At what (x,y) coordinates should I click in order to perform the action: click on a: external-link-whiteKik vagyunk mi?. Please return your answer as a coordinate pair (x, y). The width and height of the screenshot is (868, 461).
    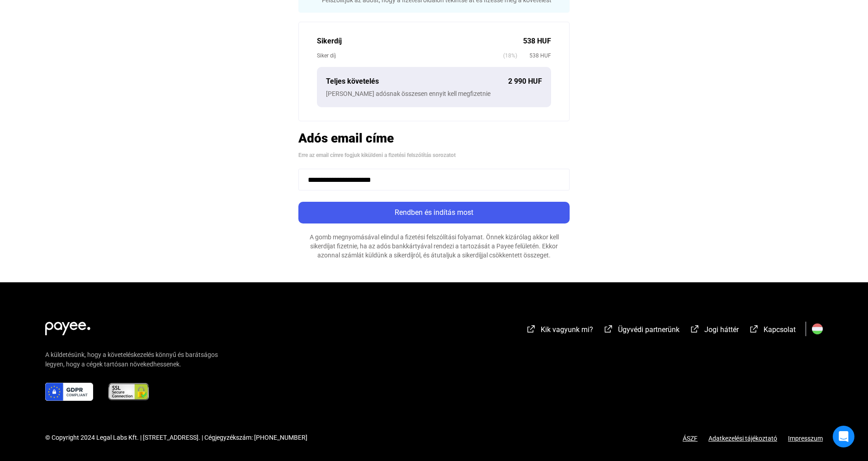
    Looking at the image, I should click on (559, 330).